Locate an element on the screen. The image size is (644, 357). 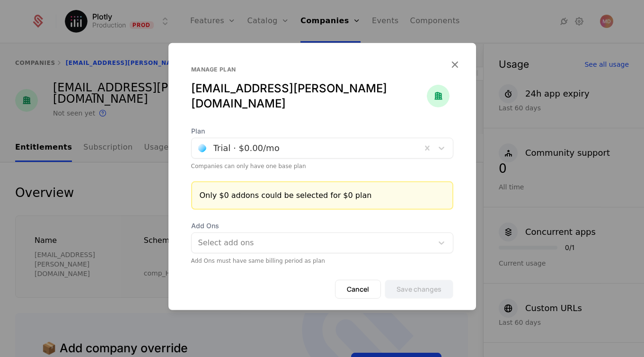
div: Only $0 addons could be selected for $0 plan is located at coordinates (323, 196).